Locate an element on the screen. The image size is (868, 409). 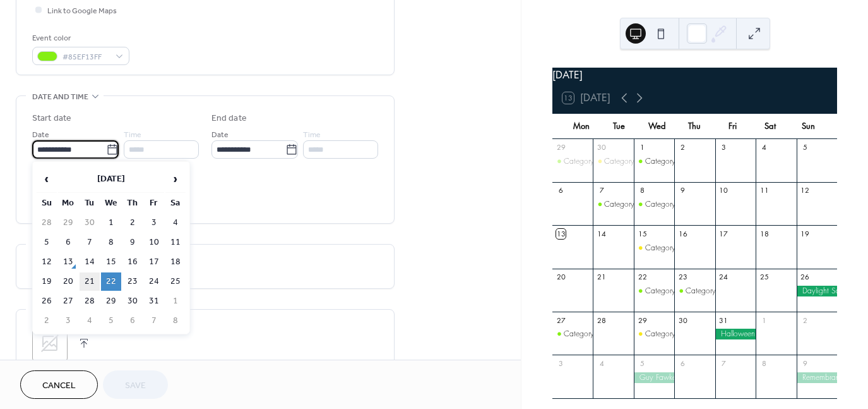
td: 13 is located at coordinates (68, 261).